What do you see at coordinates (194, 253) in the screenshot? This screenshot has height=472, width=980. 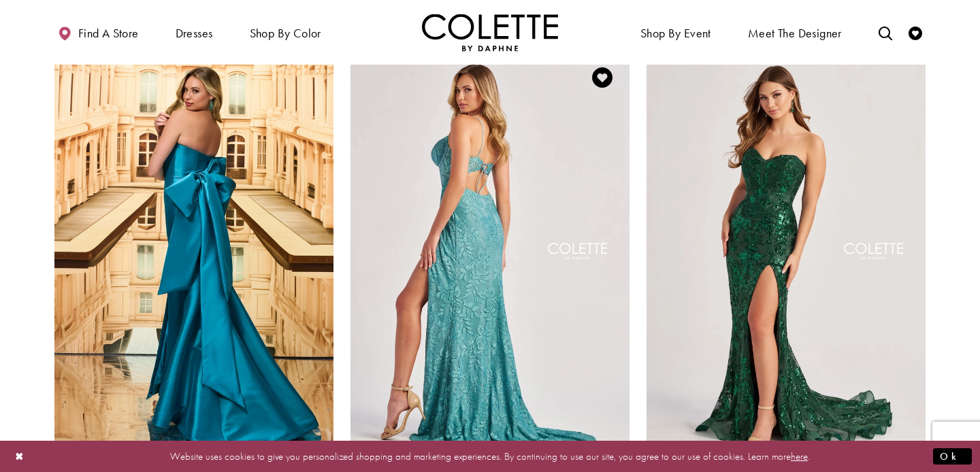 I see `a: Visit Colette by Daphne Style No. CL8470 Page` at bounding box center [194, 253].